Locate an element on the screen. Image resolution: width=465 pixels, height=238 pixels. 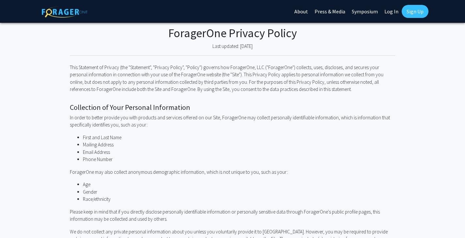
li: Mailing Address is located at coordinates (239, 145).